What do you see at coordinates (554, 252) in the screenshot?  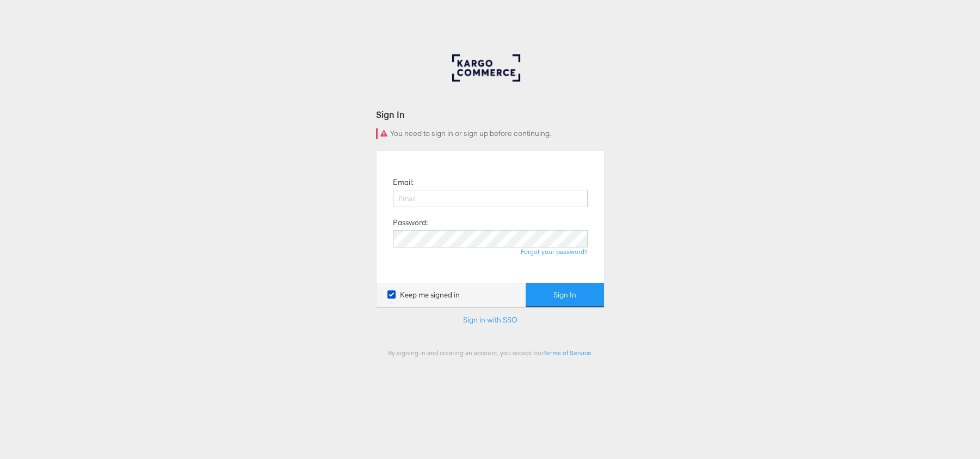 I see `a: Forgot your password?` at bounding box center [554, 252].